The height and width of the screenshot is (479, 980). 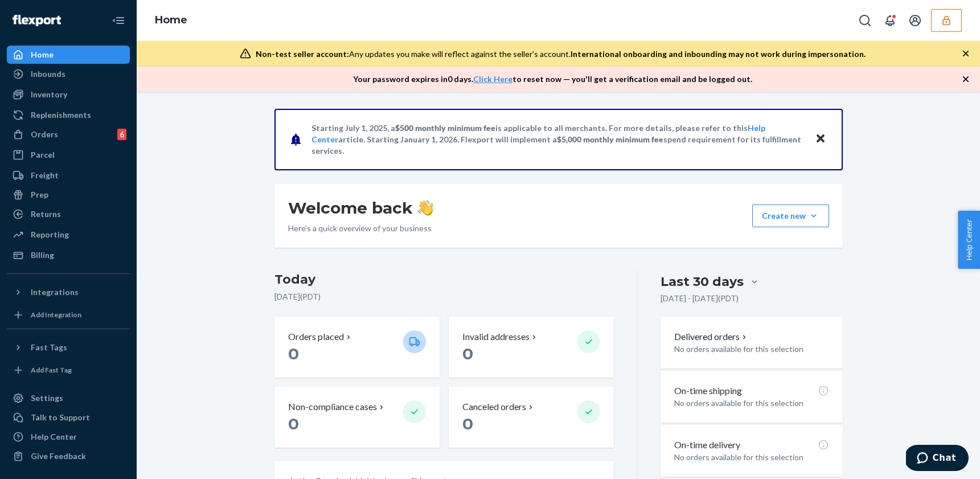 What do you see at coordinates (531, 417) in the screenshot?
I see `button: Canceled orders 0` at bounding box center [531, 417].